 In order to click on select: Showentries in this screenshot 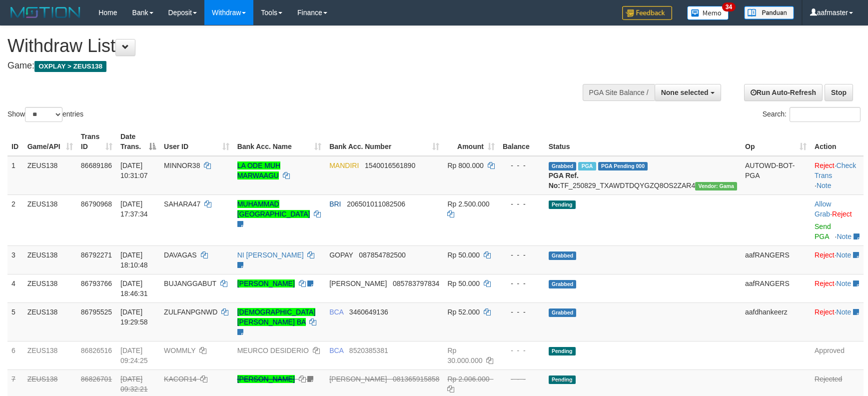, I will do `click(43, 114)`.